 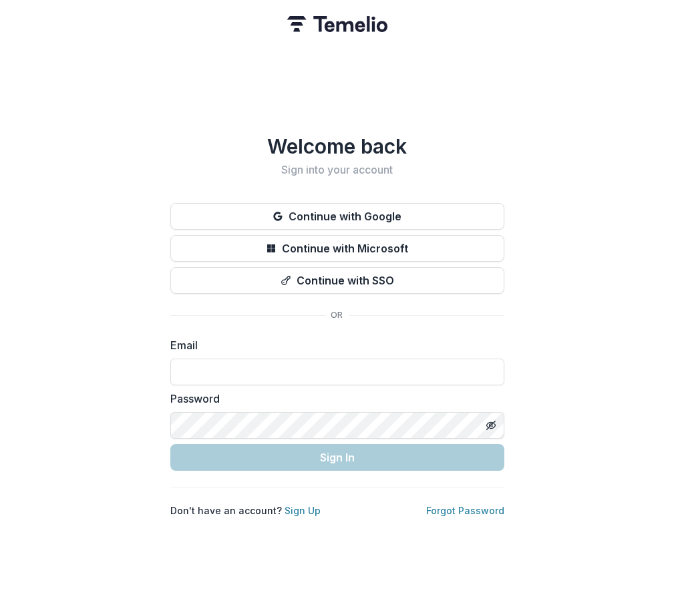 I want to click on button: Sign In, so click(x=337, y=458).